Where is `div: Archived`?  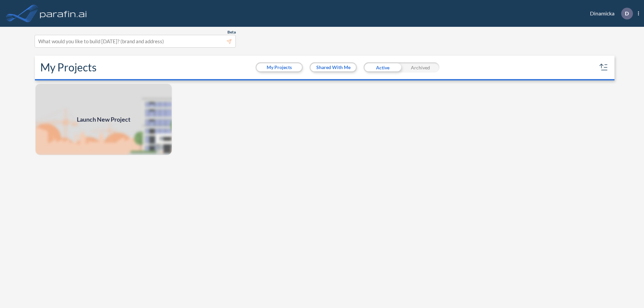 div: Archived is located at coordinates (421, 67).